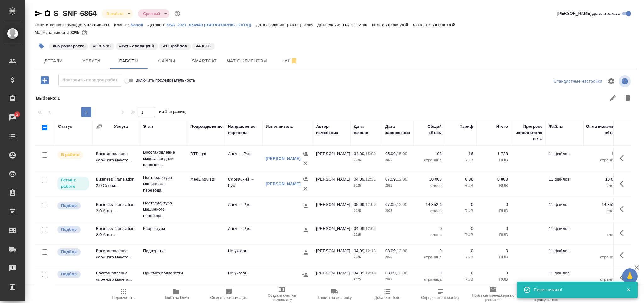 This screenshot has width=644, height=303. I want to click on p: 108, so click(602, 154).